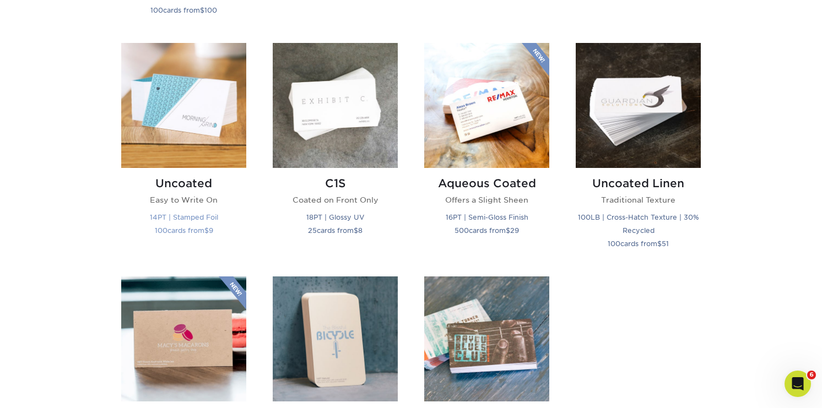  Describe the element at coordinates (638, 200) in the screenshot. I see `p: Traditional Texture` at that location.